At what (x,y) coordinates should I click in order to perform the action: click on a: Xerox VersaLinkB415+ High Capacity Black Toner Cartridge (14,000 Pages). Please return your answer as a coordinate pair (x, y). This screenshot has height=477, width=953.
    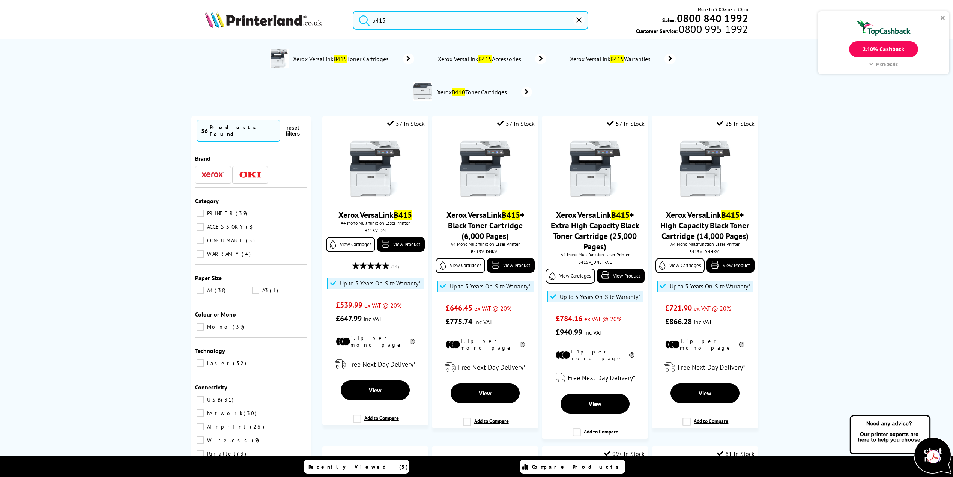
    Looking at the image, I should click on (705, 225).